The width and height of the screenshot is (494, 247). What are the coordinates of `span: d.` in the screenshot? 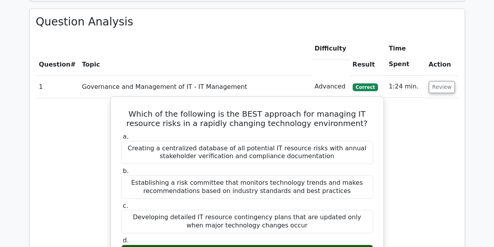 It's located at (126, 240).